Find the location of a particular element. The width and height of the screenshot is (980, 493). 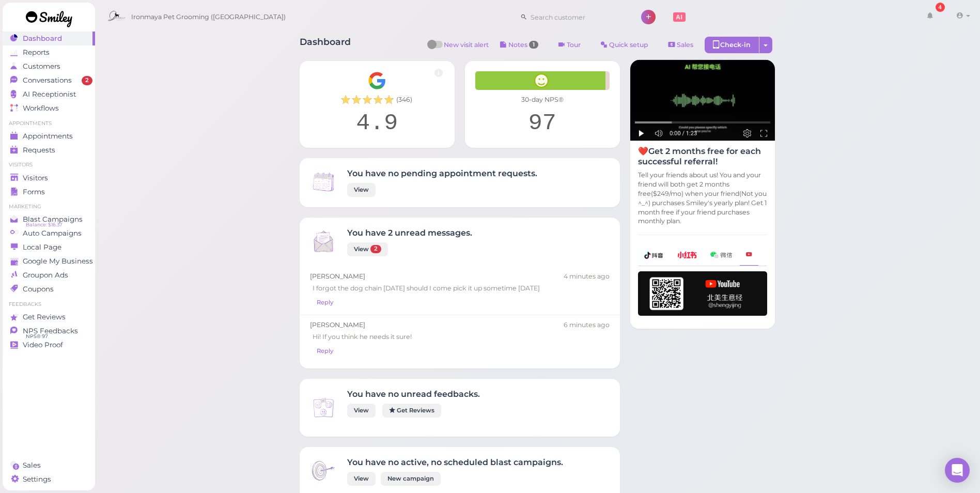

input: Search customer is located at coordinates (577, 17).